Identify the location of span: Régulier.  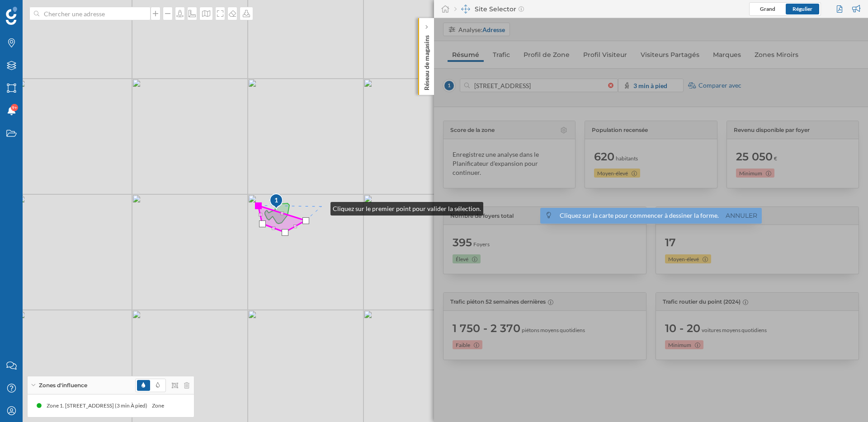
(803, 8).